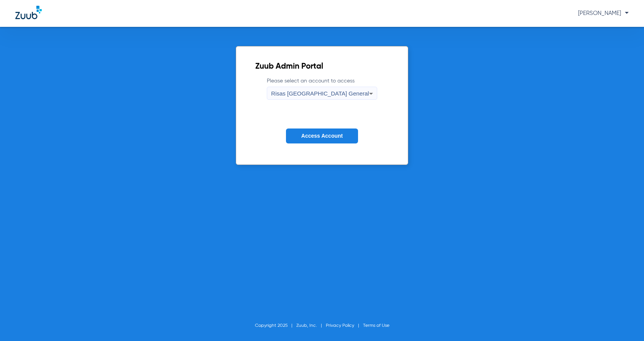 The image size is (644, 341). What do you see at coordinates (276, 326) in the screenshot?
I see `li: Copyright 2025` at bounding box center [276, 326].